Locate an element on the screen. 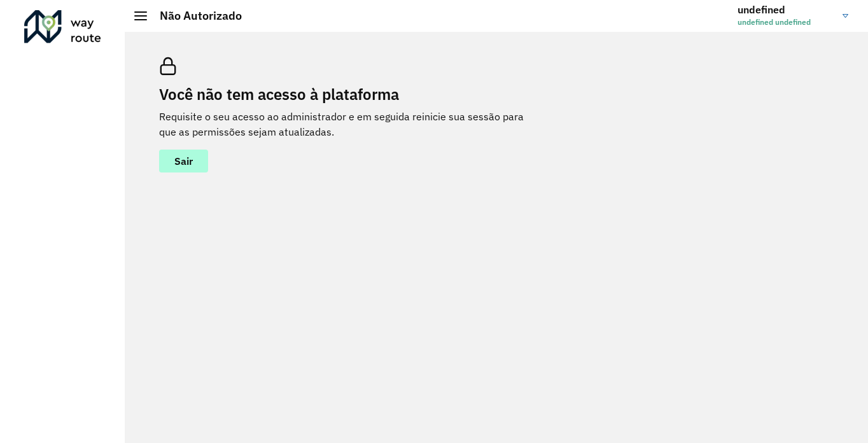  h2: Não Autorizado is located at coordinates (194, 16).